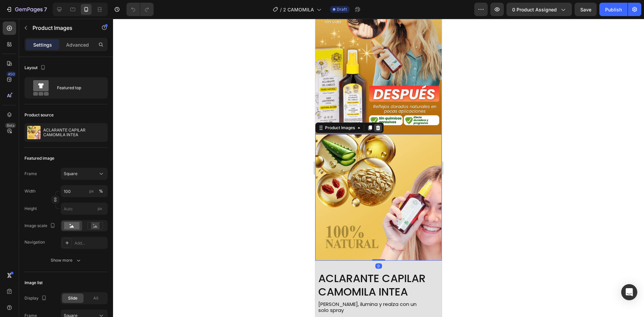  Describe the element at coordinates (70, 173) in the screenshot. I see `span: Square` at that location.